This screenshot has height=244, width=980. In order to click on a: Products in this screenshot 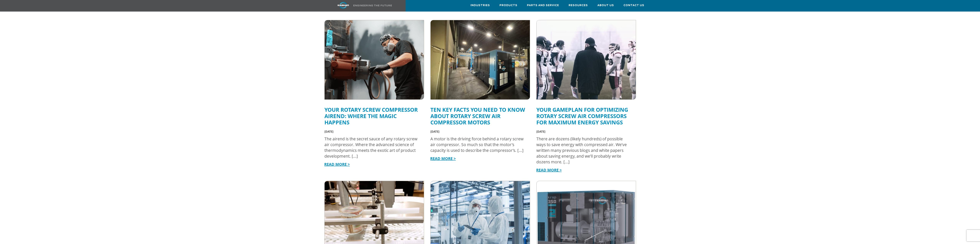, I will do `click(508, 6)`.